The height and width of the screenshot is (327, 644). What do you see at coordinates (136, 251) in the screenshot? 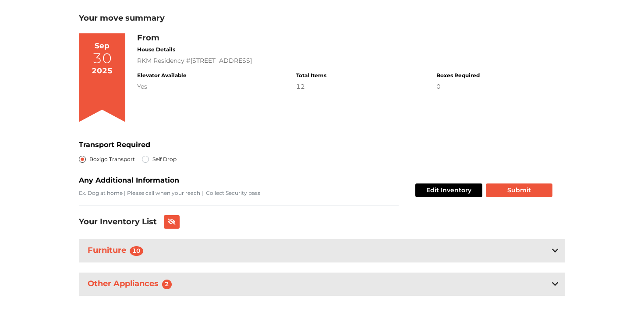
I see `span: 10` at bounding box center [136, 251].